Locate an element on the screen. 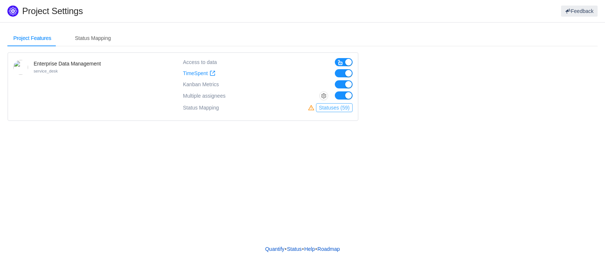 This screenshot has height=259, width=605. span: Kanban Metrics is located at coordinates (201, 84).